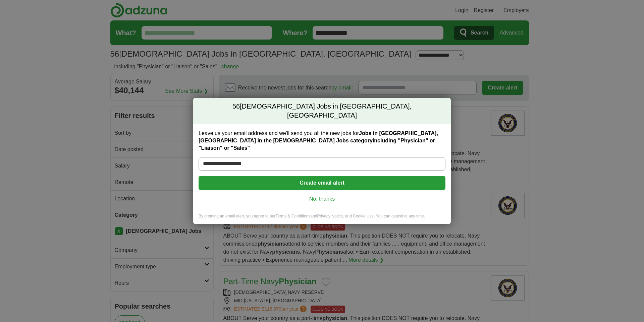  Describe the element at coordinates (322, 141) in the screenshot. I see `label: Leave us your email address and we'll send you all the new jobs for` at that location.